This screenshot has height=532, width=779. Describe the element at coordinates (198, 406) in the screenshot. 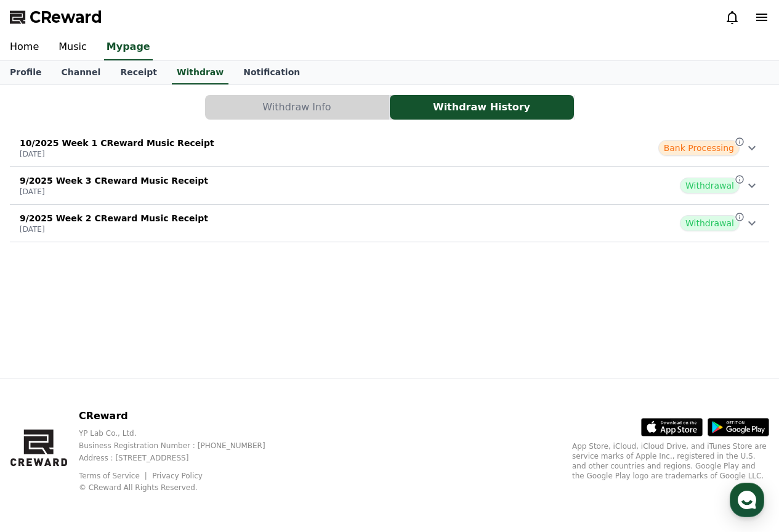

I see `a: Settings` at that location.